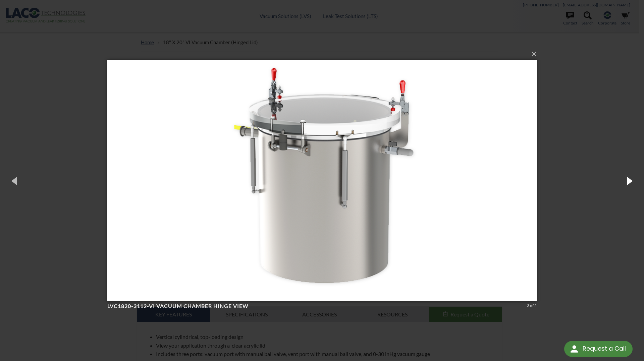  Describe the element at coordinates (322, 181) in the screenshot. I see `img: LVC1820-3112-VI Vacuum Chamber hinge View` at that location.